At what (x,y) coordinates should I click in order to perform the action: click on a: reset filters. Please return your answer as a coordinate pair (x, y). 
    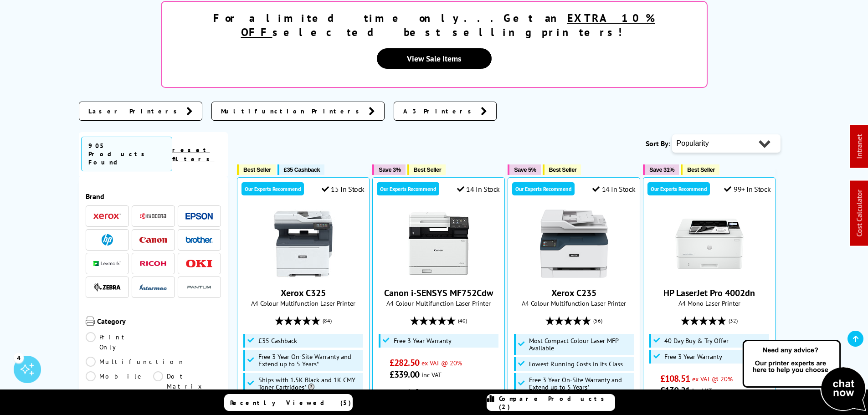
    Looking at the image, I should click on (193, 155).